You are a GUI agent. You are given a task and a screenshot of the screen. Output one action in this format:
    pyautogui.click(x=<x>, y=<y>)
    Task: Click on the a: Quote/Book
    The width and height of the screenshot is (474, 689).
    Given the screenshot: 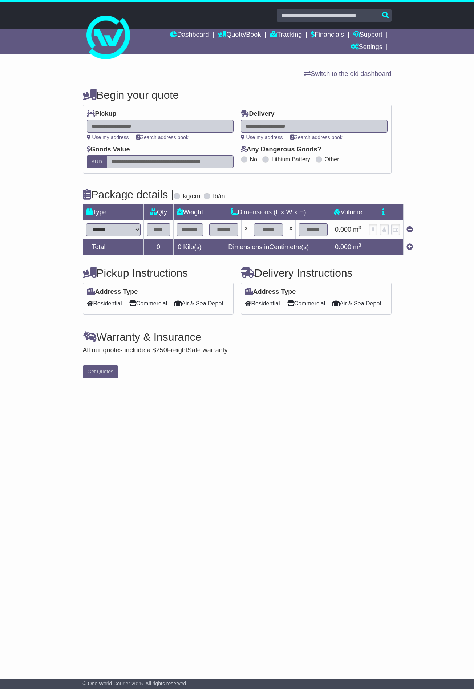 What is the action you would take?
    pyautogui.click(x=239, y=35)
    